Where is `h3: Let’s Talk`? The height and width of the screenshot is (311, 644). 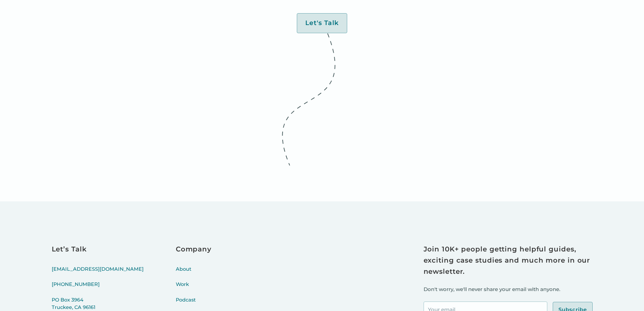
h3: Let’s Talk is located at coordinates (97, 249).